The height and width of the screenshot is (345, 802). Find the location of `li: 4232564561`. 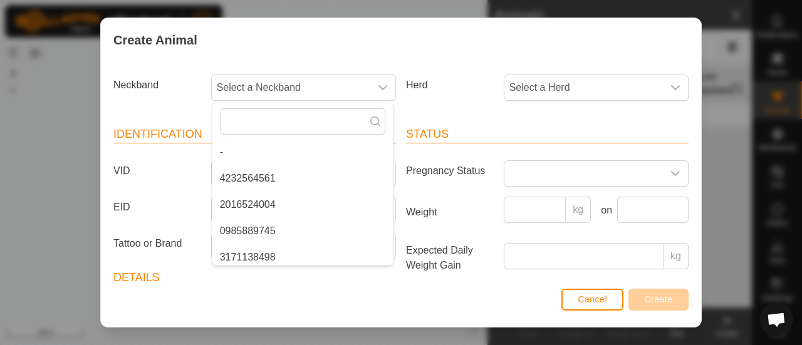

li: 4232564561 is located at coordinates (302, 178).